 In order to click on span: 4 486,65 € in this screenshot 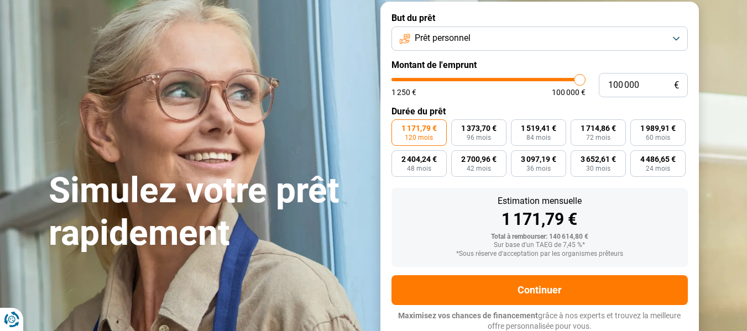, I will do `click(658, 159)`.